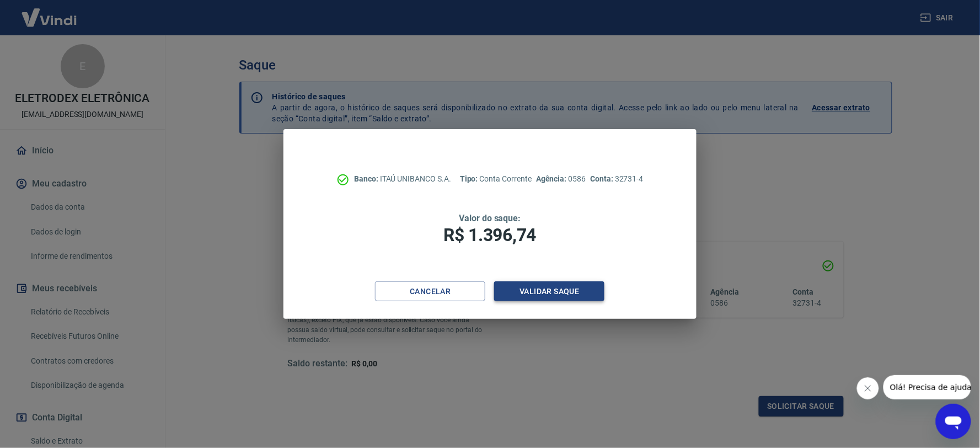  I want to click on span: Olá! Precisa de ajuda?, so click(49, 12).